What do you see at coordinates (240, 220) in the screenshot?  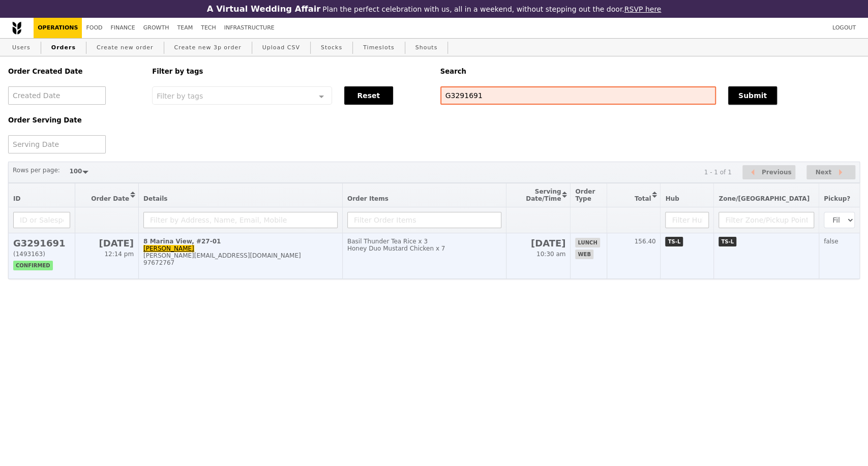 I see `input: Filter by Address, Name, Email, Mobile` at bounding box center [240, 220].